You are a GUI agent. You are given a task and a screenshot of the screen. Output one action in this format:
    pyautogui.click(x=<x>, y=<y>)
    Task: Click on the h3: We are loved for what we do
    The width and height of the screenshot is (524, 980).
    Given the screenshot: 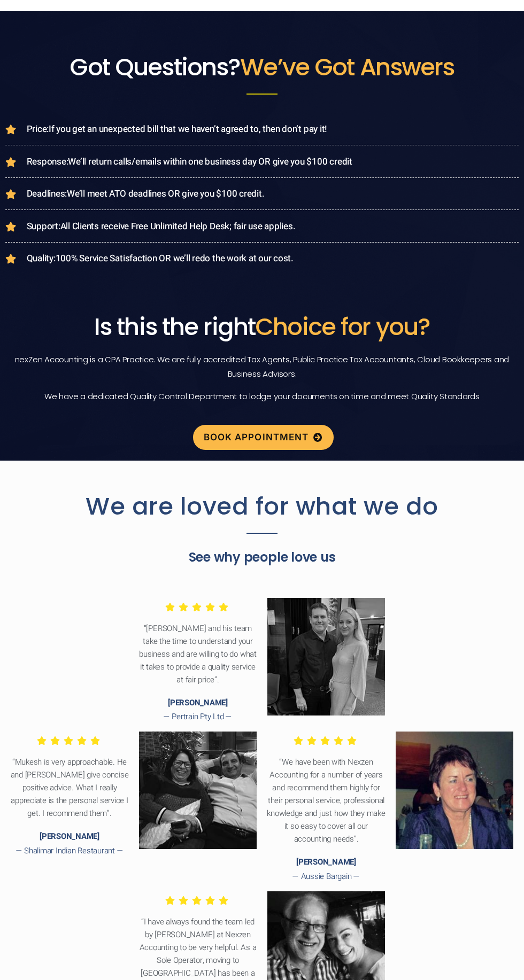 What is the action you would take?
    pyautogui.click(x=262, y=506)
    